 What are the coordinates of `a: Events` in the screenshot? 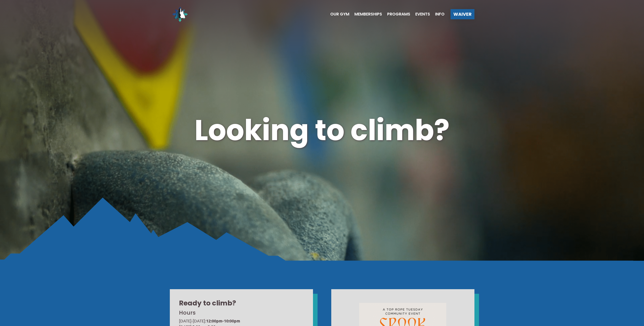 It's located at (420, 14).